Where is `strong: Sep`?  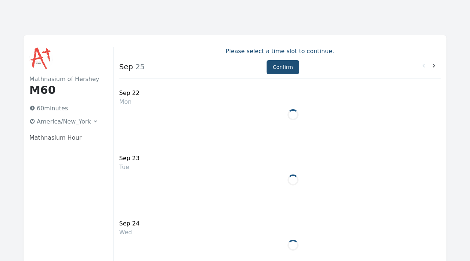
strong: Sep is located at coordinates (126, 67).